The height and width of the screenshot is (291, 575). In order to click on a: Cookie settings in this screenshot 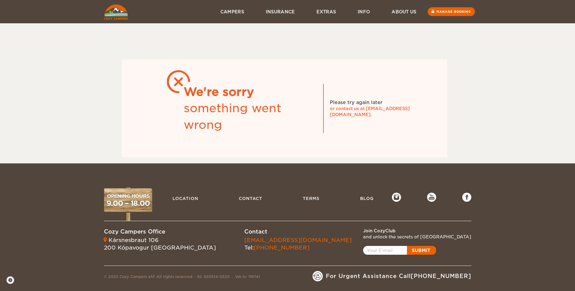, I will do `click(12, 280)`.